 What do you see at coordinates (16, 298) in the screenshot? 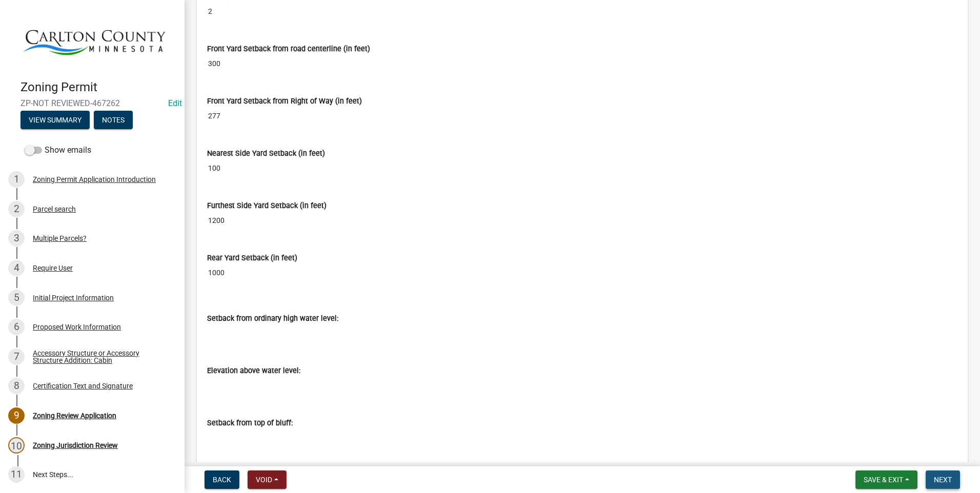
I see `div: 5` at bounding box center [16, 298].